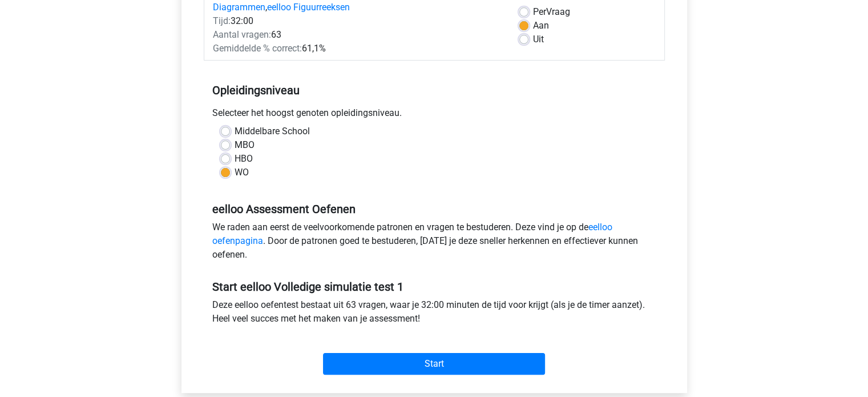 Image resolution: width=868 pixels, height=397 pixels. What do you see at coordinates (540, 11) in the screenshot?
I see `span: Per` at bounding box center [540, 11].